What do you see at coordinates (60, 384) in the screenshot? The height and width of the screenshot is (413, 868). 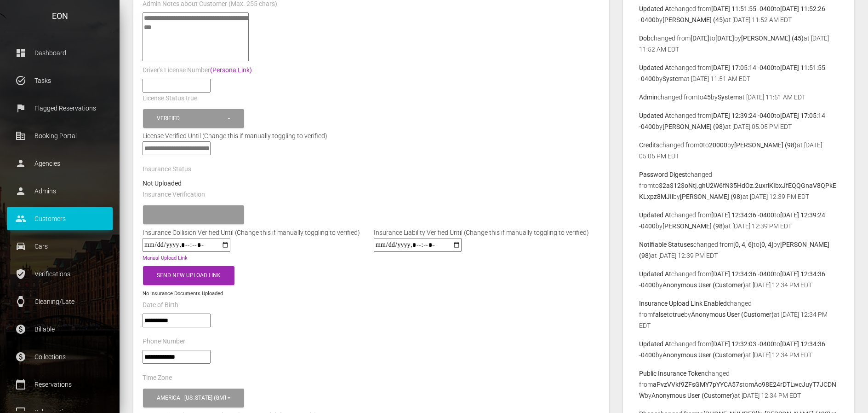 I see `p: Reservations` at bounding box center [60, 384].